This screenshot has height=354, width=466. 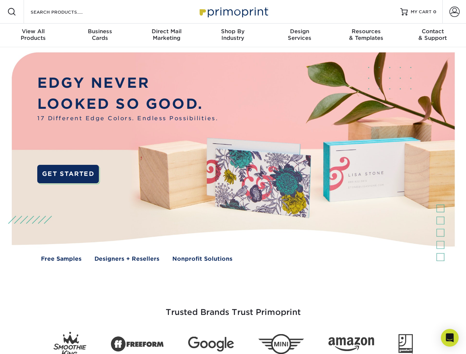 What do you see at coordinates (166, 31) in the screenshot?
I see `span: Direct Mail` at bounding box center [166, 31].